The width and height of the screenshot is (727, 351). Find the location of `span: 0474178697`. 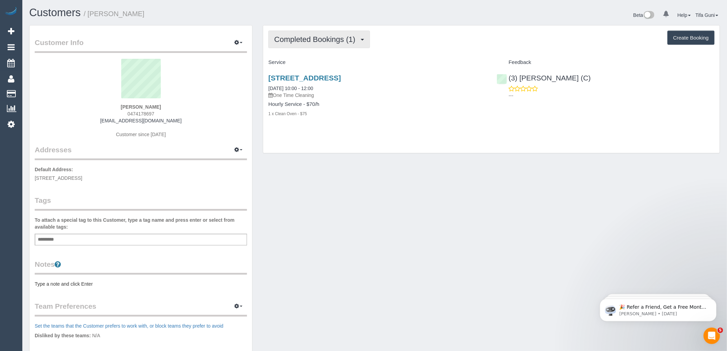

span: 0474178697 is located at coordinates (141, 114).